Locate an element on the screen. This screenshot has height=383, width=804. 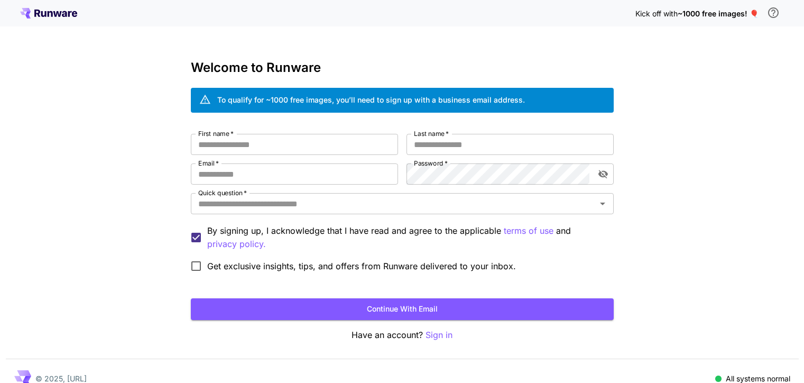
h3: Welcome to Runware is located at coordinates (402, 68).